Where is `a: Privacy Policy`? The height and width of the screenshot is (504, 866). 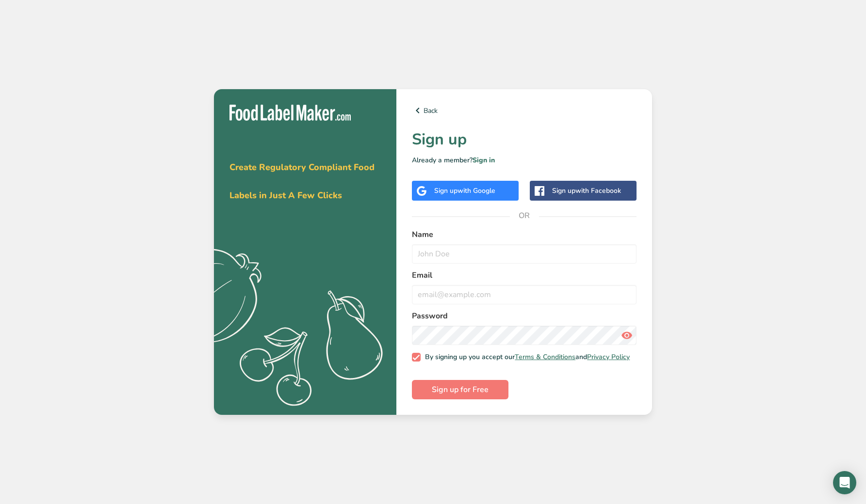 a: Privacy Policy is located at coordinates (609, 357).